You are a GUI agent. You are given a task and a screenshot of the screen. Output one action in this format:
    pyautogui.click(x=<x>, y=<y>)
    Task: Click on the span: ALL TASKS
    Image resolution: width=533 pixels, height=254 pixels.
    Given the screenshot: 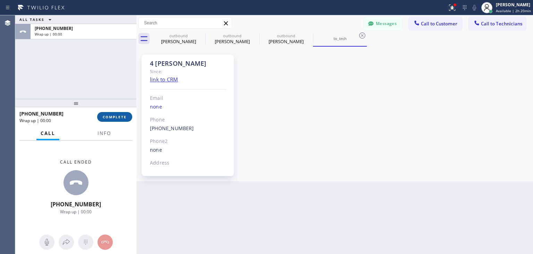 What is the action you would take?
    pyautogui.click(x=32, y=19)
    